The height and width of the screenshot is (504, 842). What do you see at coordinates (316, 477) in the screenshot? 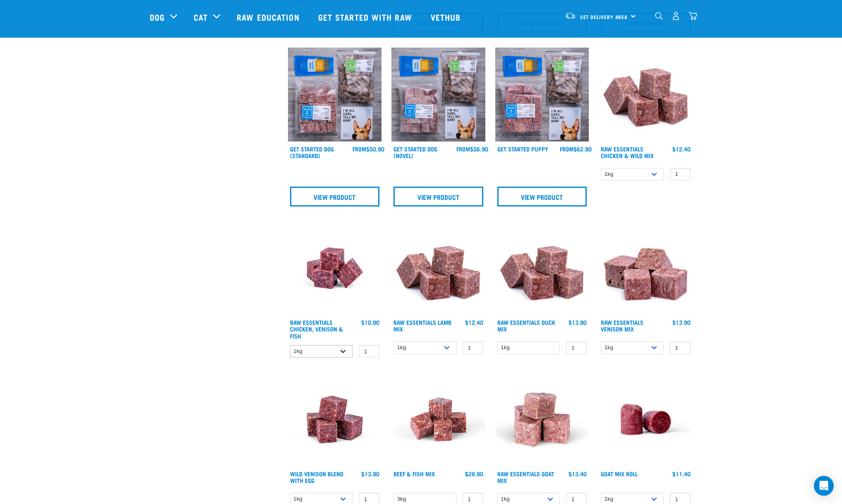
I see `a: Wild Venison Blend with Egg` at bounding box center [316, 477].